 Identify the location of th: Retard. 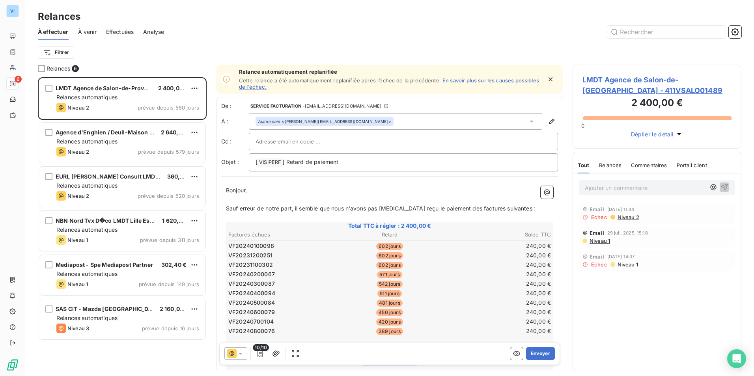
(390, 235).